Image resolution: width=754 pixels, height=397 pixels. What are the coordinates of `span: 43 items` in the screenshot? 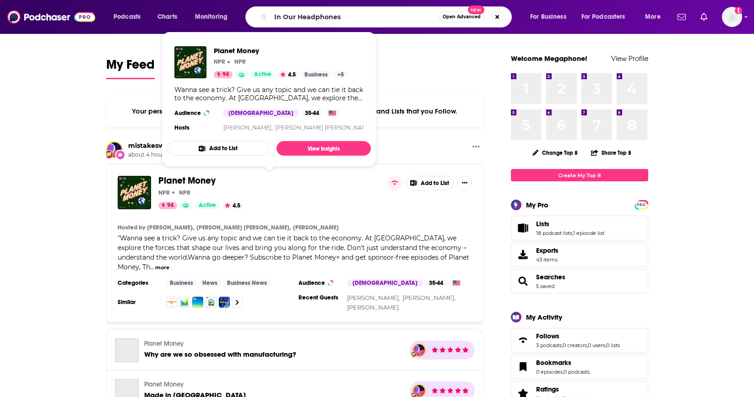 It's located at (547, 260).